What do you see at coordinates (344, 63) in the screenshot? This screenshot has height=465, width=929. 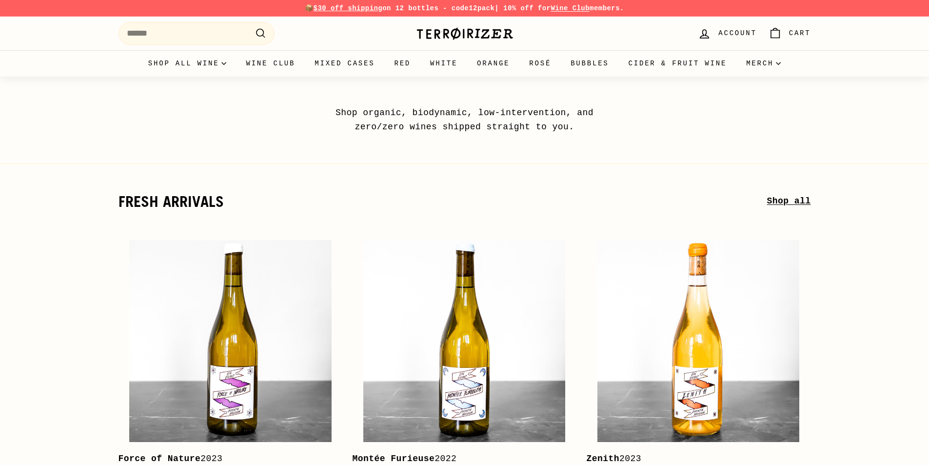 I see `a: Mixed Cases` at bounding box center [344, 63].